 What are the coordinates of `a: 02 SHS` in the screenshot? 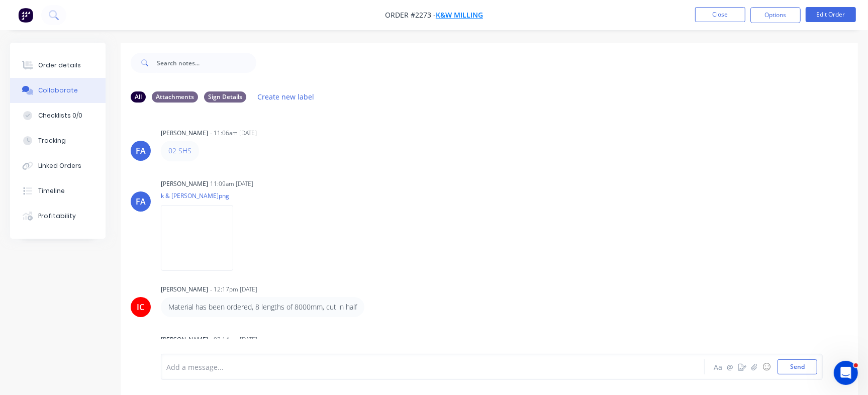 It's located at (180, 150).